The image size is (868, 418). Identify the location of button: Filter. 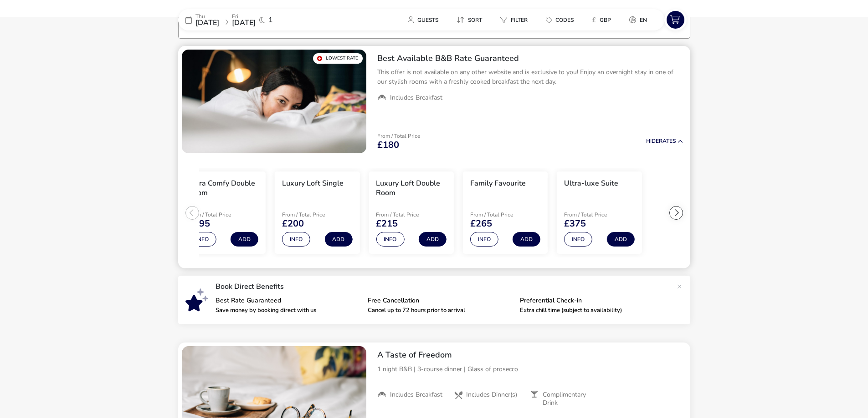
(514, 19).